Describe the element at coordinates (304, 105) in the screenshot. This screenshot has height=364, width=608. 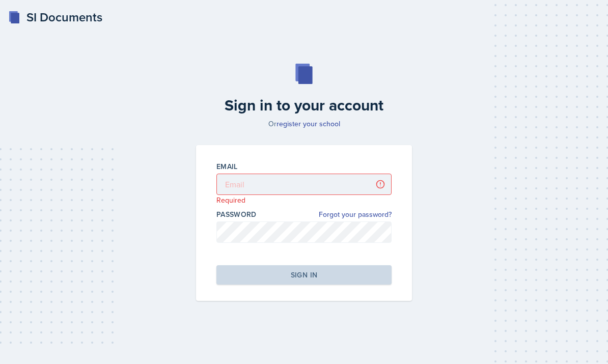
I see `h2: Sign in to your account` at that location.